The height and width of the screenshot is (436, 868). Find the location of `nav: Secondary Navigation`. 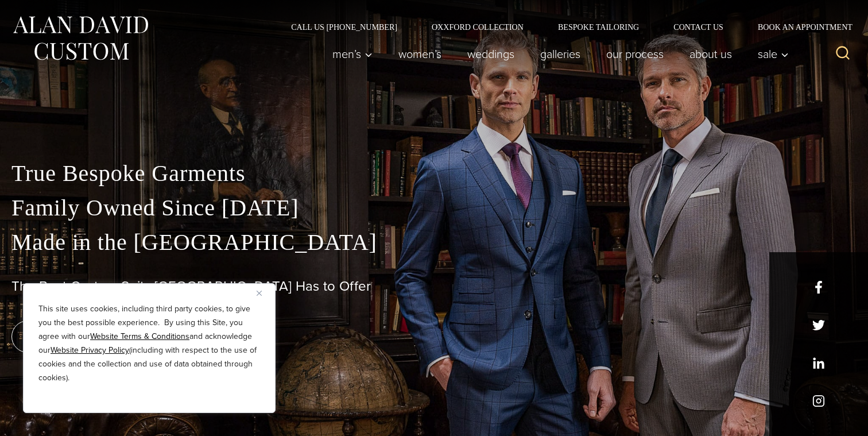

nav: Secondary Navigation is located at coordinates (565, 27).